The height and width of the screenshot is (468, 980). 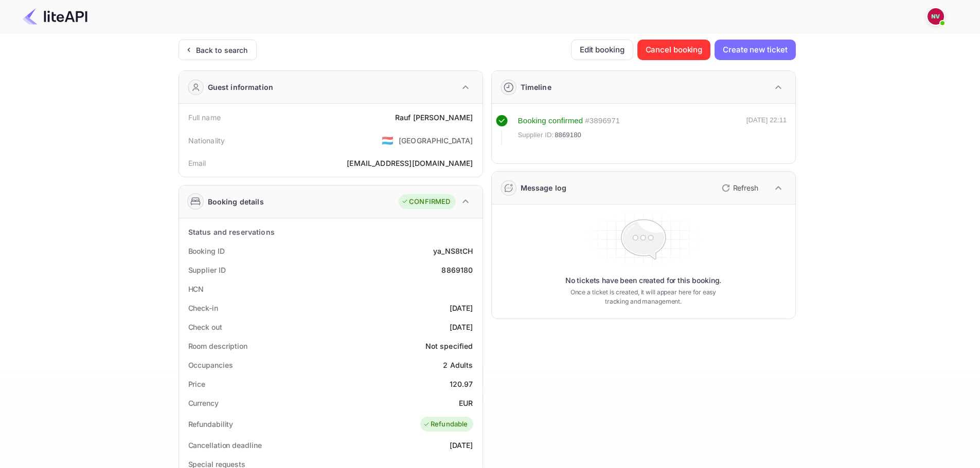 I want to click on div: Timeline, so click(x=536, y=87).